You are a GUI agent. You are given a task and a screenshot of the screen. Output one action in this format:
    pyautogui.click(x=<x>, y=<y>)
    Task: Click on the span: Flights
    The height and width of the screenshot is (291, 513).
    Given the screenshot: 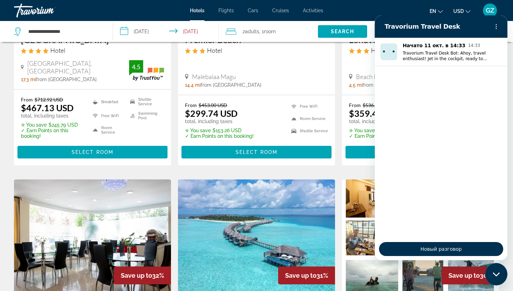 What is the action you would take?
    pyautogui.click(x=226, y=10)
    